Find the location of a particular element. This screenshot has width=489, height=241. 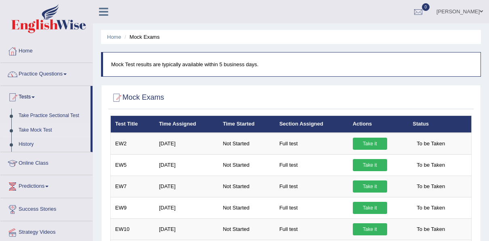

th: Time Started is located at coordinates (247, 124).